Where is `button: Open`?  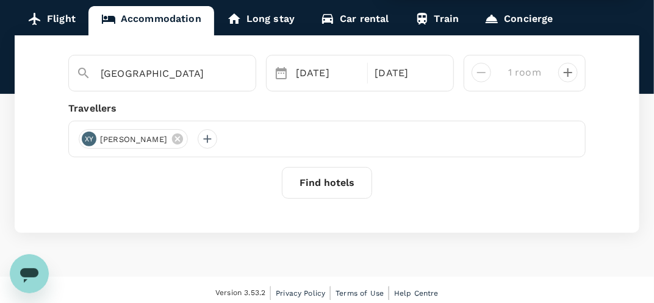
button: Open is located at coordinates (248, 74).